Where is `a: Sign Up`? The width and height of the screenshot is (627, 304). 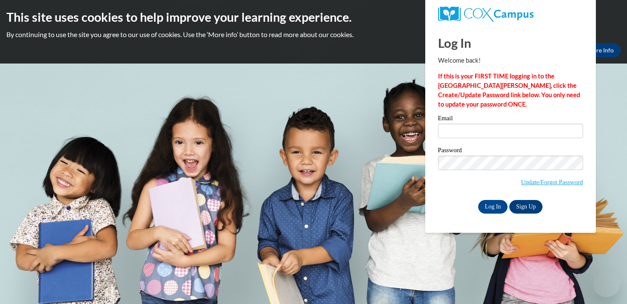 a: Sign Up is located at coordinates (526, 207).